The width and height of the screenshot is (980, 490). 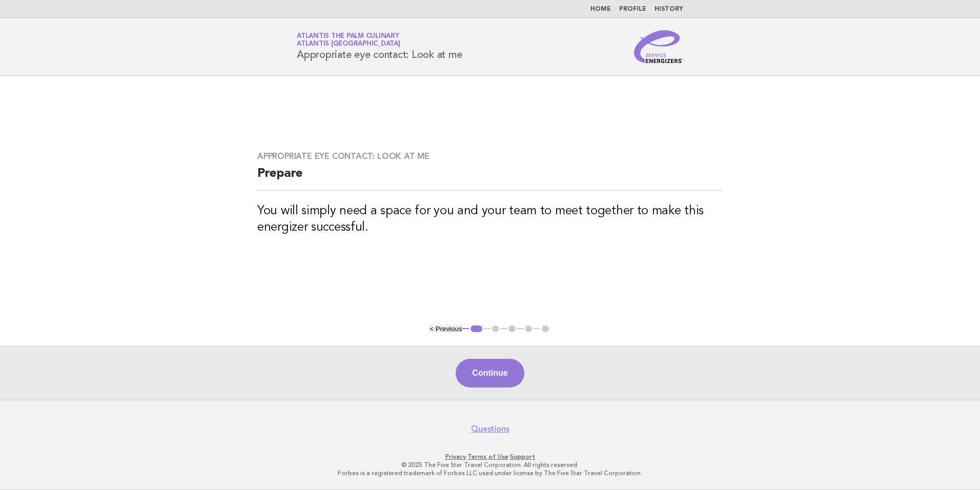 What do you see at coordinates (488, 457) in the screenshot?
I see `a: Terms of Use` at bounding box center [488, 457].